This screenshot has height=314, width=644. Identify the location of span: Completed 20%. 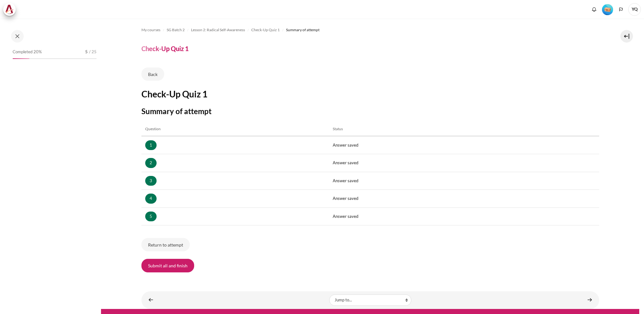
(27, 52).